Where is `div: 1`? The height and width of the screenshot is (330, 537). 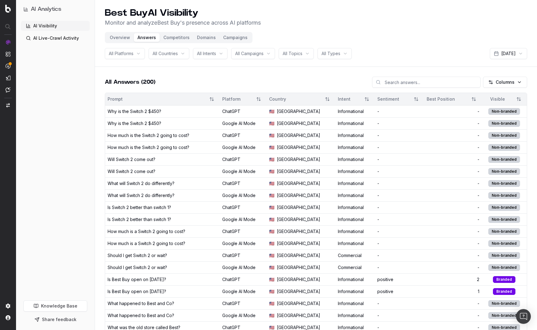 div: 1 is located at coordinates (453, 292).